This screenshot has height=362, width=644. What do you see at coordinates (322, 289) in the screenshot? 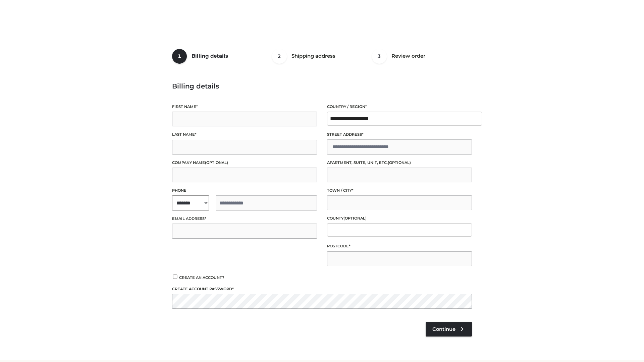
I see `label: Create account password` at bounding box center [322, 289].